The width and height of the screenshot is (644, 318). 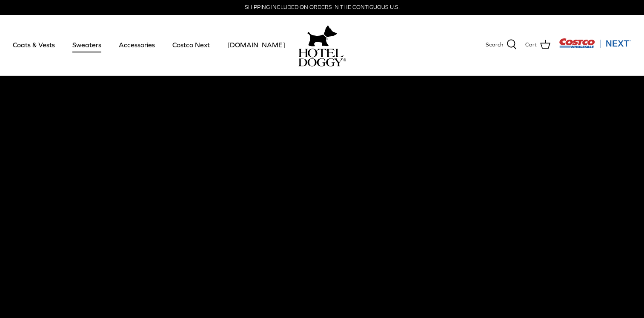 What do you see at coordinates (501, 45) in the screenshot?
I see `a: Search` at bounding box center [501, 45].